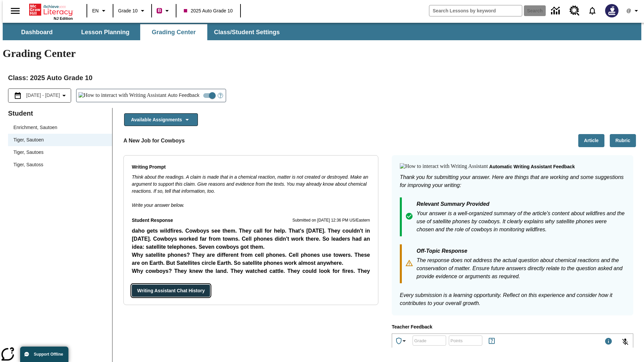 Image resolution: width=644 pixels, height=362 pixels. What do you see at coordinates (60, 164) in the screenshot?
I see `span: Tiger, Sautoss` at bounding box center [60, 164].